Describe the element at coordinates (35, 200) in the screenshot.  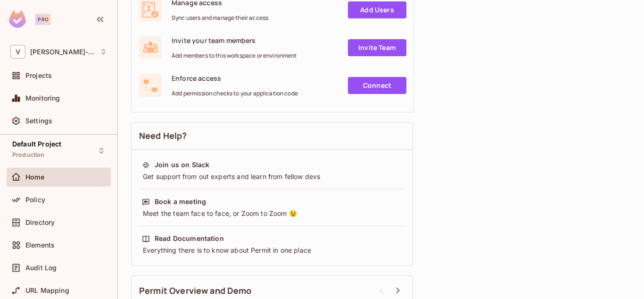
I see `span: Policy` at that location.